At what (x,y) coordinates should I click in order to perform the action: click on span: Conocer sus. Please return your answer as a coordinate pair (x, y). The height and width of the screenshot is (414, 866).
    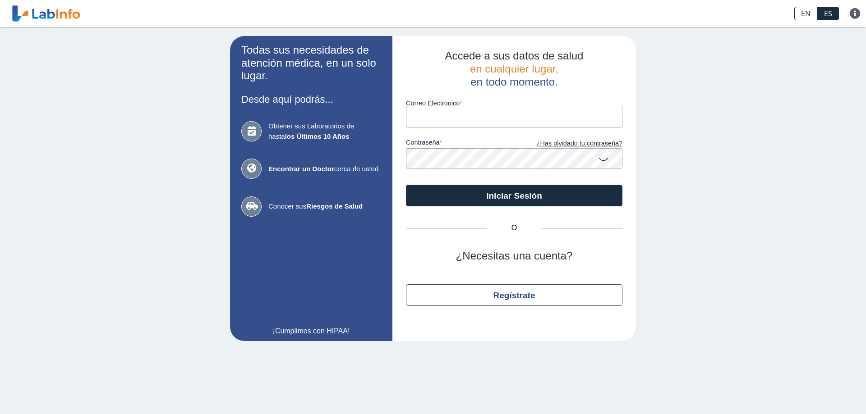
    Looking at the image, I should click on (325, 206).